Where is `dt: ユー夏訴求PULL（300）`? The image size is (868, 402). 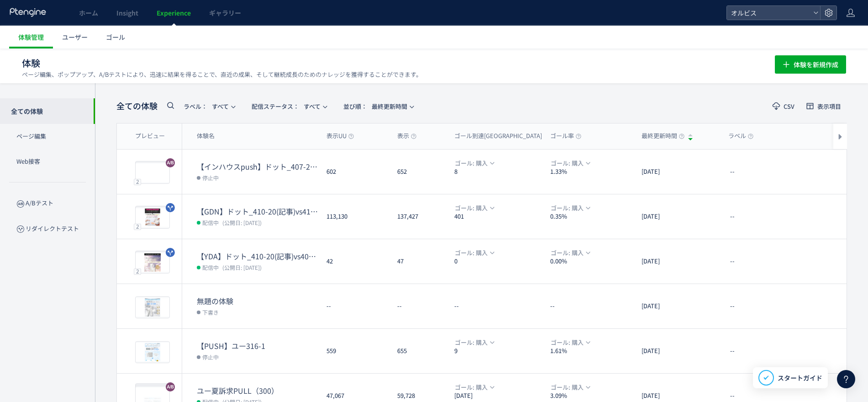 dt: ユー夏訴求PULL（300） is located at coordinates (258, 391).